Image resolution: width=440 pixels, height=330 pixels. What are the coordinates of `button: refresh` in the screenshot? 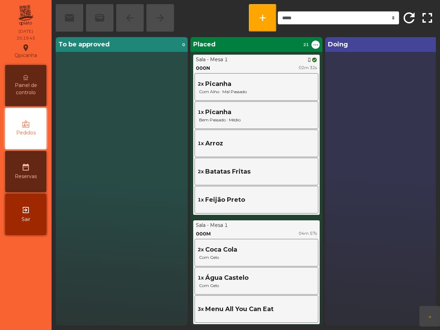 It's located at (409, 18).